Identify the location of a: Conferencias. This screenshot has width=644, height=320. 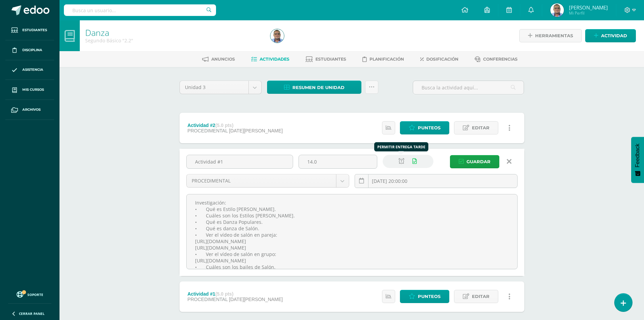
(496, 59).